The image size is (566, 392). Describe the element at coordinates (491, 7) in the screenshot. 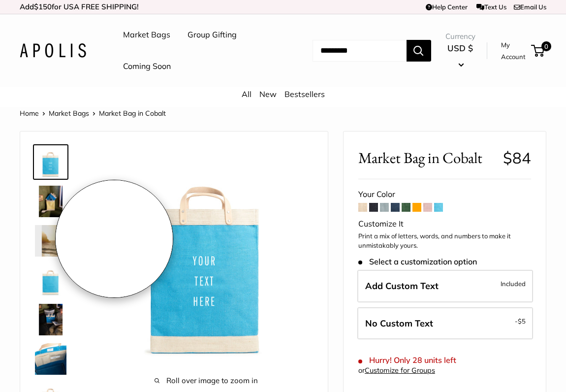

I see `a: Text Us` at that location.